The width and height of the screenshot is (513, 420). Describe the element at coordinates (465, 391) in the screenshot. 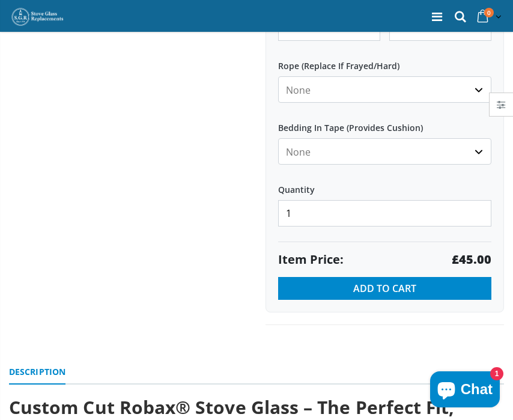

I see `inbox-online-store-chat: Shopify online store chat` at that location.